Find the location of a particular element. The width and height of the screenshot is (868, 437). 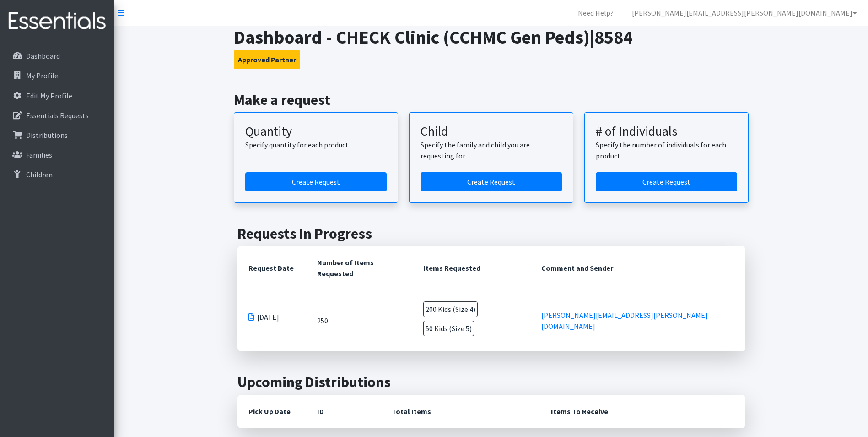

a: Need Help? is located at coordinates (596, 13).